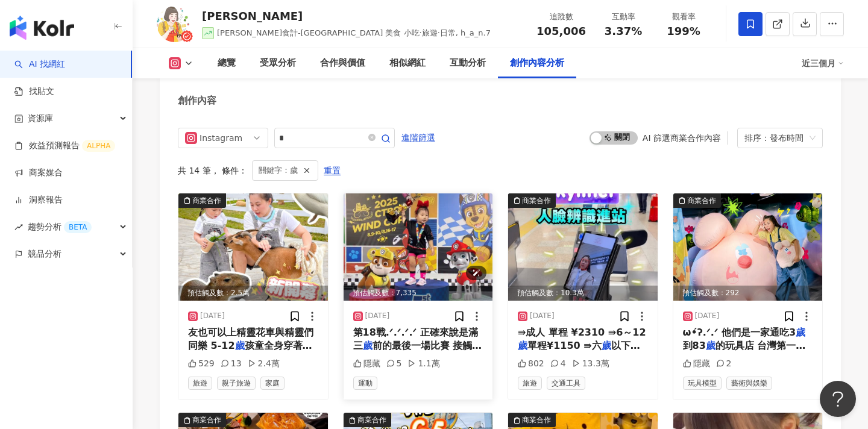  I want to click on div: post-image商業合作預估觸及數：2.5萬, so click(253, 247).